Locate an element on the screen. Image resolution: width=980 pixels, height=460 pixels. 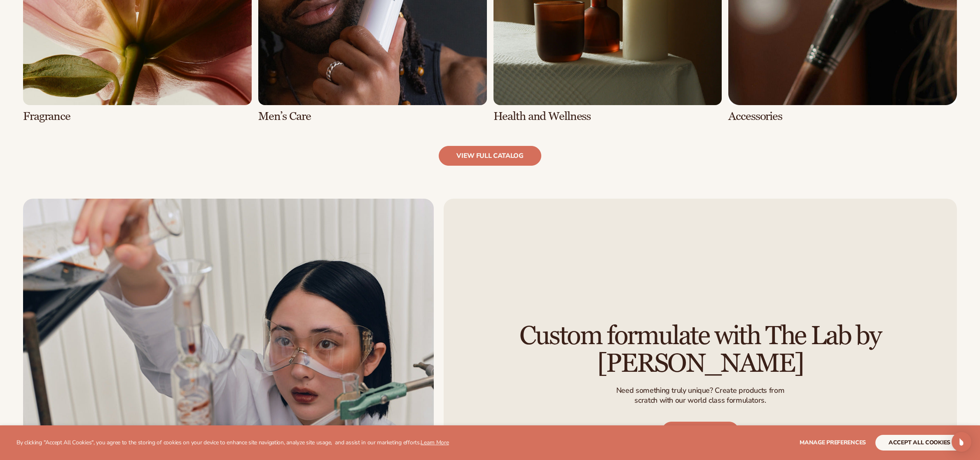
button: accept all cookies is located at coordinates (920, 443).